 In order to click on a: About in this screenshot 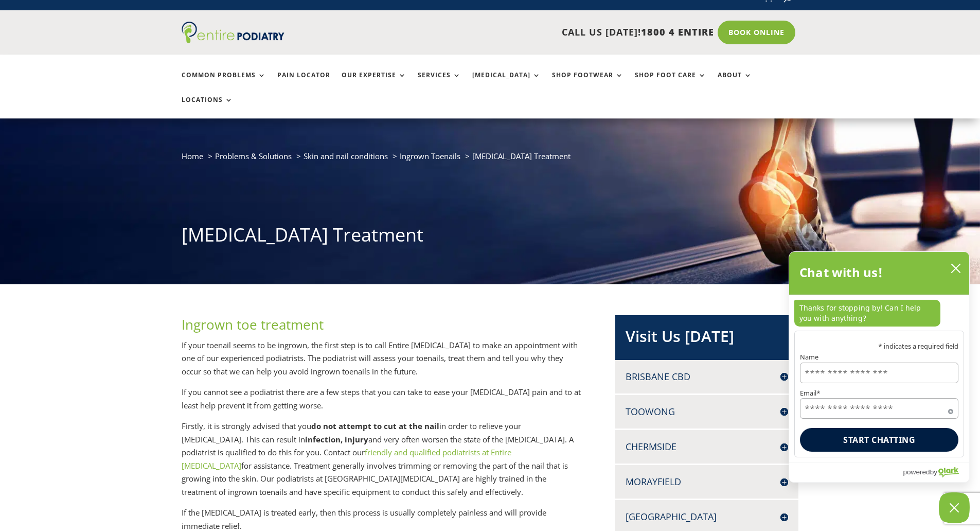, I will do `click(735, 83)`.